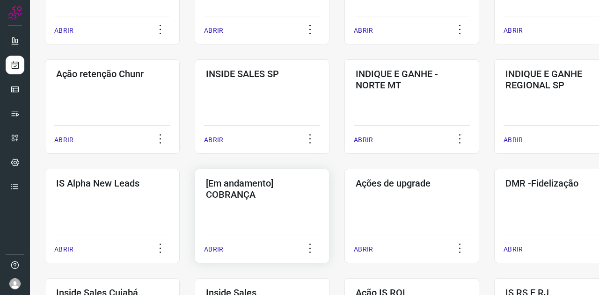 Image resolution: width=599 pixels, height=295 pixels. What do you see at coordinates (262, 74) in the screenshot?
I see `h3: INSIDE SALES SP` at bounding box center [262, 74].